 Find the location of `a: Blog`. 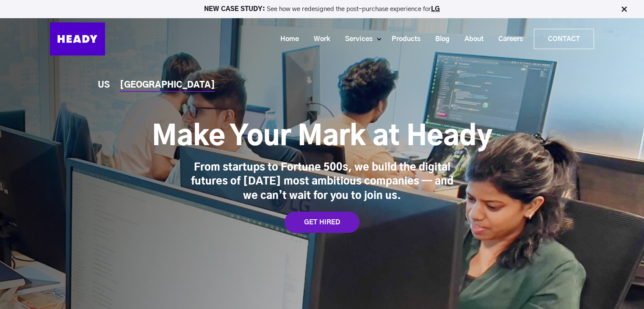

a: Blog is located at coordinates (439, 39).